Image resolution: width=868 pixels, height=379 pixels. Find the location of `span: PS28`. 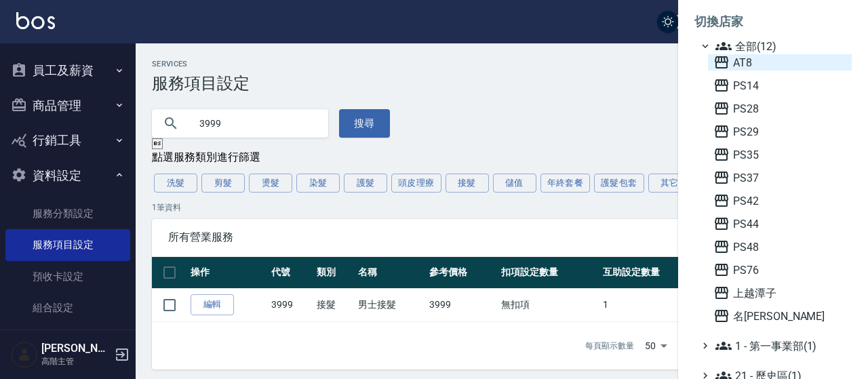

span: PS28 is located at coordinates (780, 109).